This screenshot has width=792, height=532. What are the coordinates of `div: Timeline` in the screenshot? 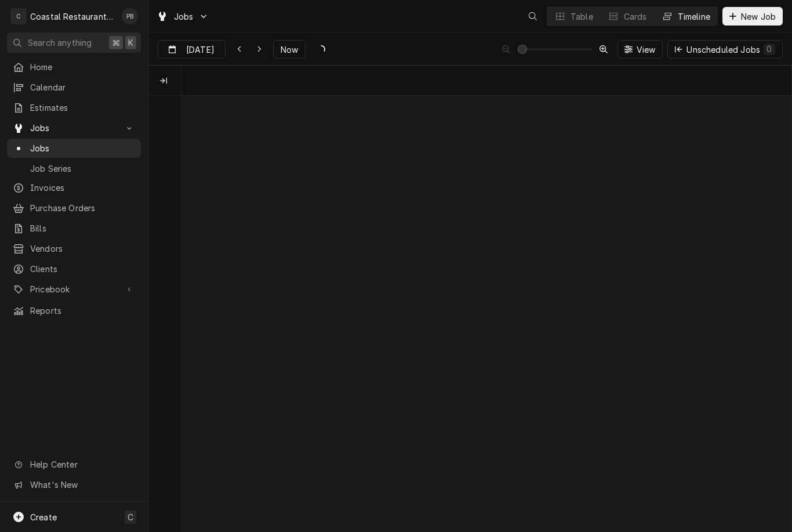 It's located at (694, 16).